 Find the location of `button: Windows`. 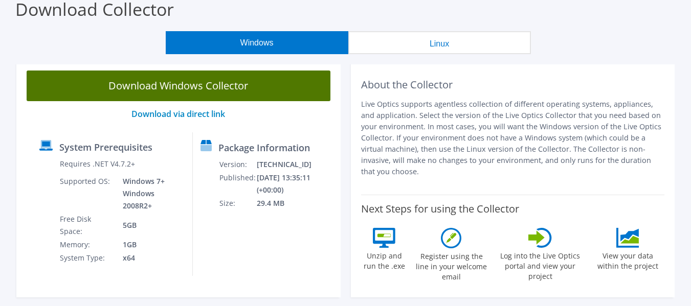

button: Windows is located at coordinates (257, 42).